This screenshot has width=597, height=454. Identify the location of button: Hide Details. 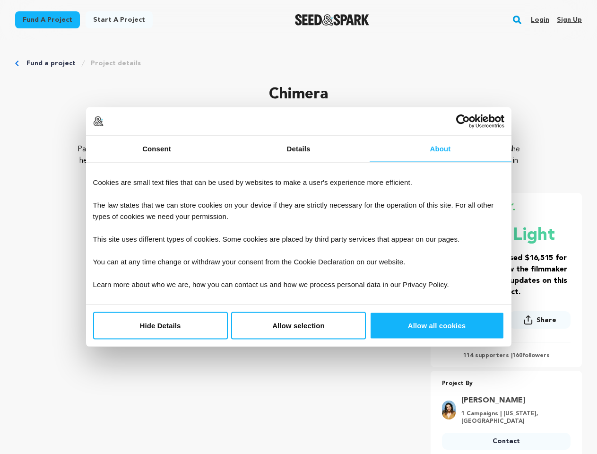
(160, 326).